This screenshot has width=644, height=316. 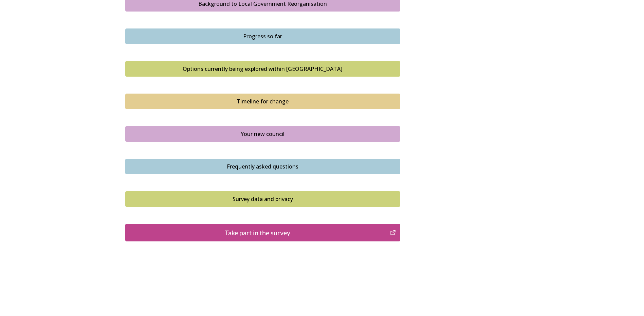 I want to click on div: Timeline for change, so click(x=263, y=102).